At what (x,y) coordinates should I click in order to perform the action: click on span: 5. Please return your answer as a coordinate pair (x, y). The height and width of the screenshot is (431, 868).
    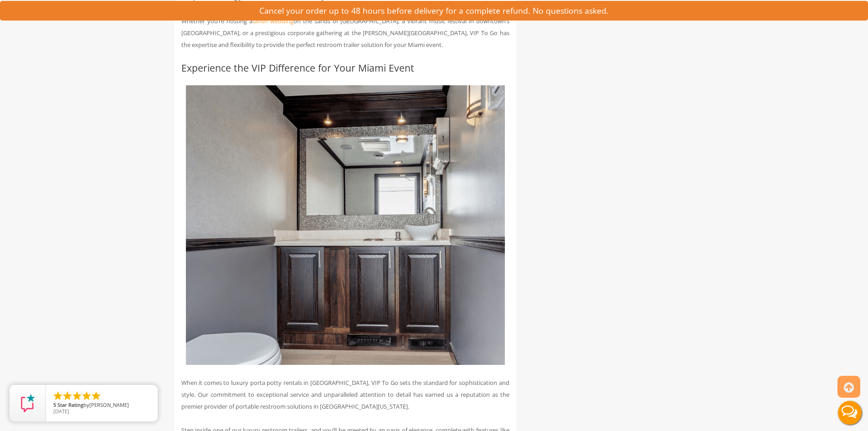
    Looking at the image, I should click on (55, 405).